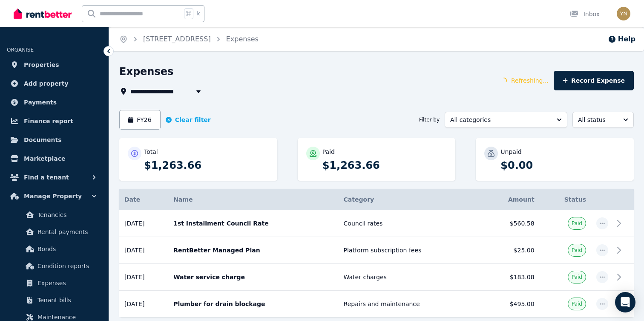 The width and height of the screenshot is (644, 321). What do you see at coordinates (54, 103) in the screenshot?
I see `a: Payments` at bounding box center [54, 103].